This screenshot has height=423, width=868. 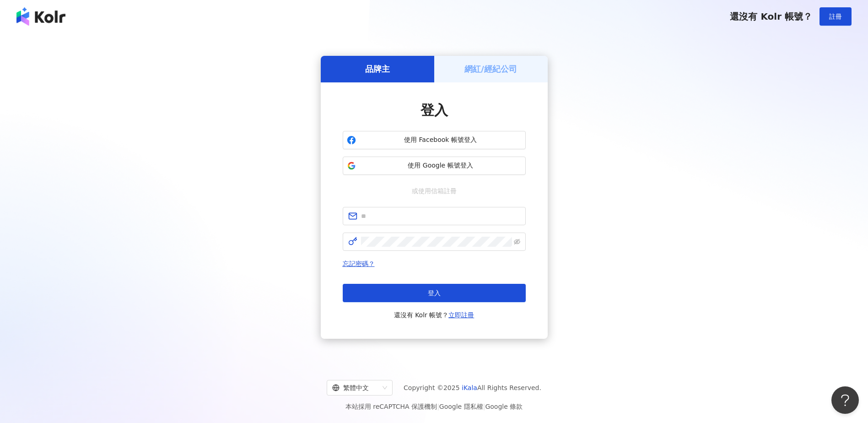 What do you see at coordinates (41, 16) in the screenshot?
I see `img: logo` at bounding box center [41, 16].